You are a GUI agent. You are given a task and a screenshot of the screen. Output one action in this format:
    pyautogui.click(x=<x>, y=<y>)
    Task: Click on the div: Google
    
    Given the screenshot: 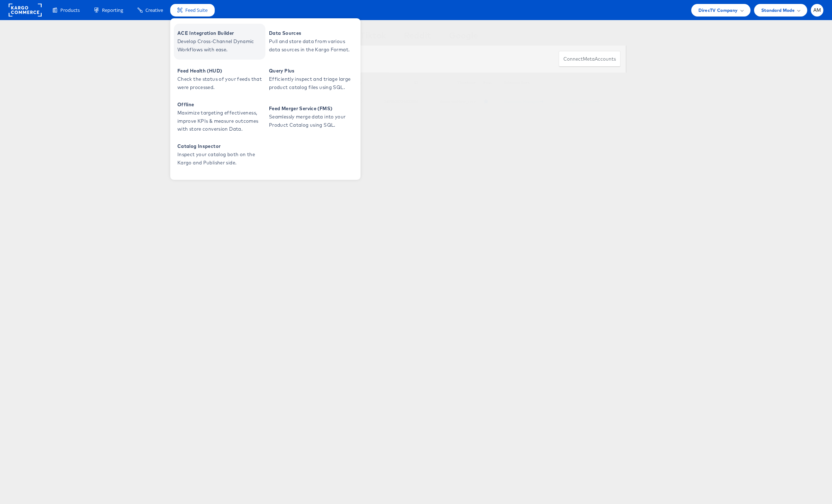 What is the action you would take?
    pyautogui.click(x=463, y=37)
    